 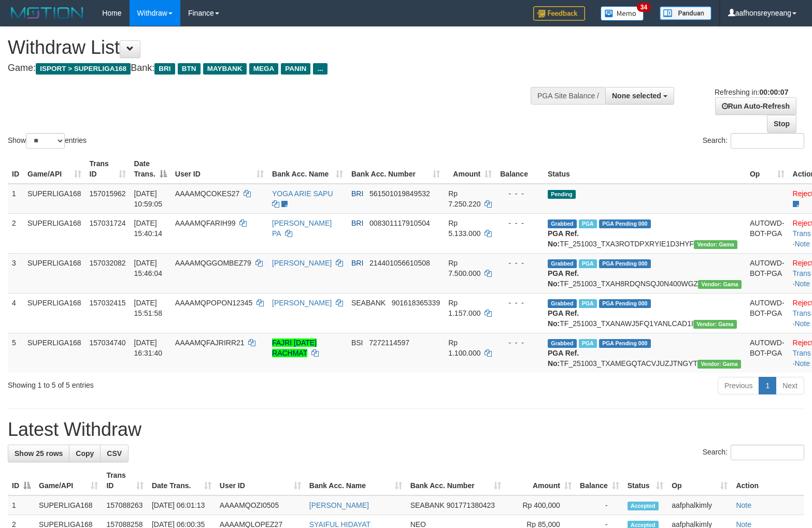 What do you see at coordinates (645, 312) in the screenshot?
I see `td: TF_251003_TXANAWJ5FQ1YANLCAD1I` at bounding box center [645, 312].